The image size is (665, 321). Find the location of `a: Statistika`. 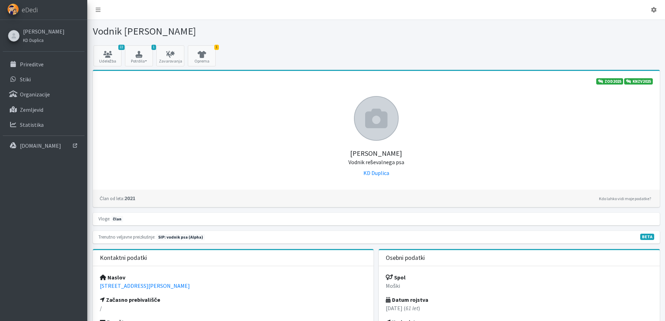

a: Statistika is located at coordinates (44, 125).